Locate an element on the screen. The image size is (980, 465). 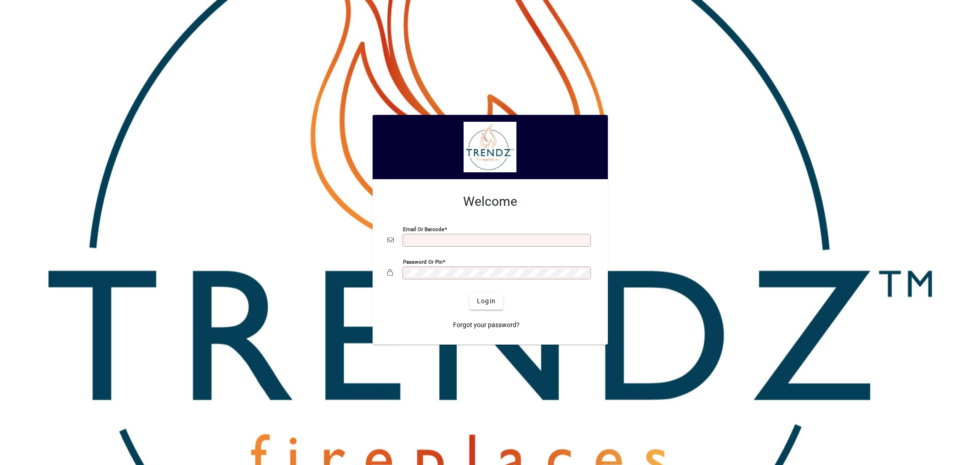
mat-label: Email or Barcode is located at coordinates (423, 229).